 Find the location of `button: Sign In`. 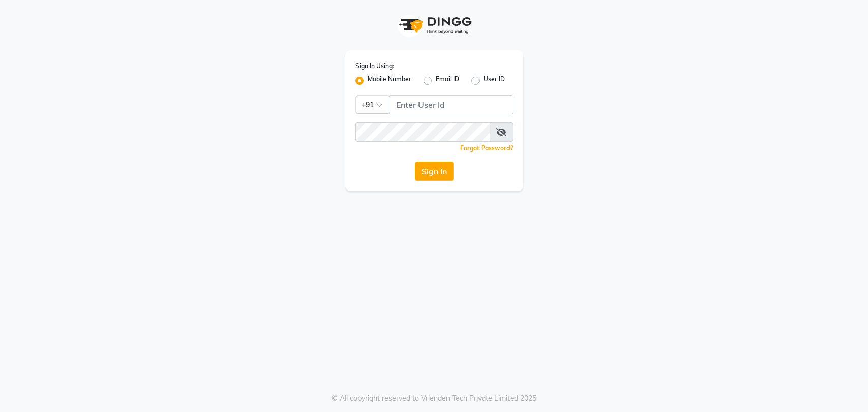

button: Sign In is located at coordinates (434, 171).